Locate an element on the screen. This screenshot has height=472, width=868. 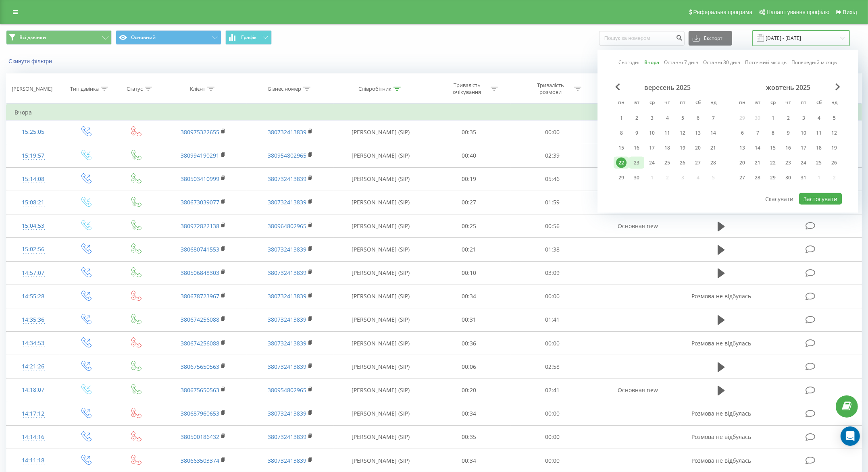
a: 380994190291 is located at coordinates (200, 155).